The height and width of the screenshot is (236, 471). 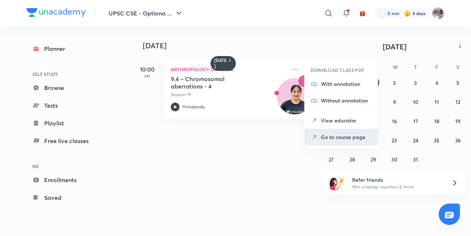 I want to click on a: Free live classes, so click(x=69, y=141).